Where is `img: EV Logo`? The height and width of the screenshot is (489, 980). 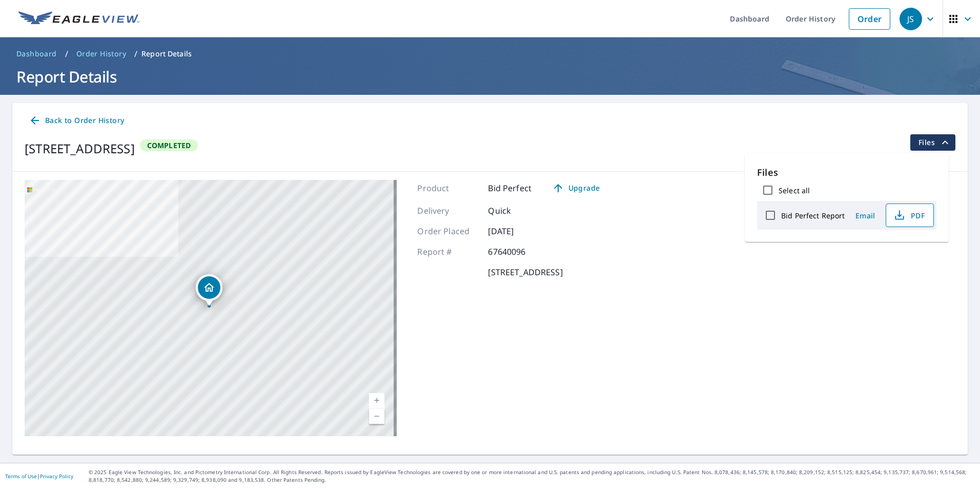
img: EV Logo is located at coordinates (79, 19).